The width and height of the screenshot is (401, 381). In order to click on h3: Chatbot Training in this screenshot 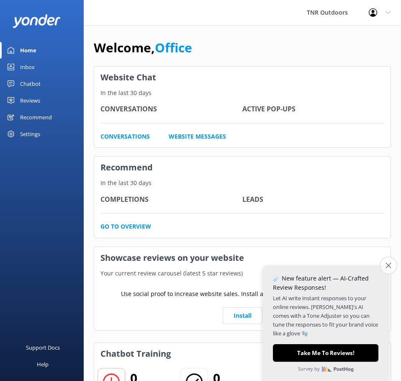, I will do `click(136, 353)`.